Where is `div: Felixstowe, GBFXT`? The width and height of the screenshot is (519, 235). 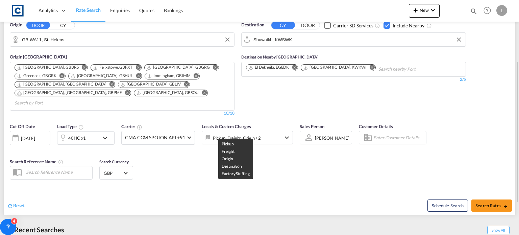 div: Felixstowe, GBFXT is located at coordinates (113, 67).